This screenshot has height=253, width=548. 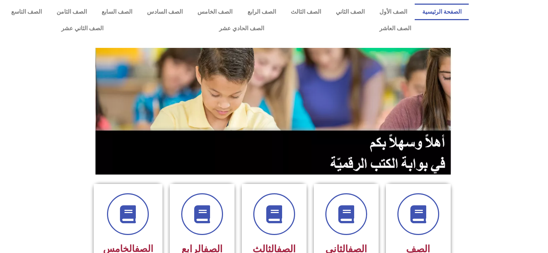 I want to click on a: الصف الخامس, so click(x=215, y=12).